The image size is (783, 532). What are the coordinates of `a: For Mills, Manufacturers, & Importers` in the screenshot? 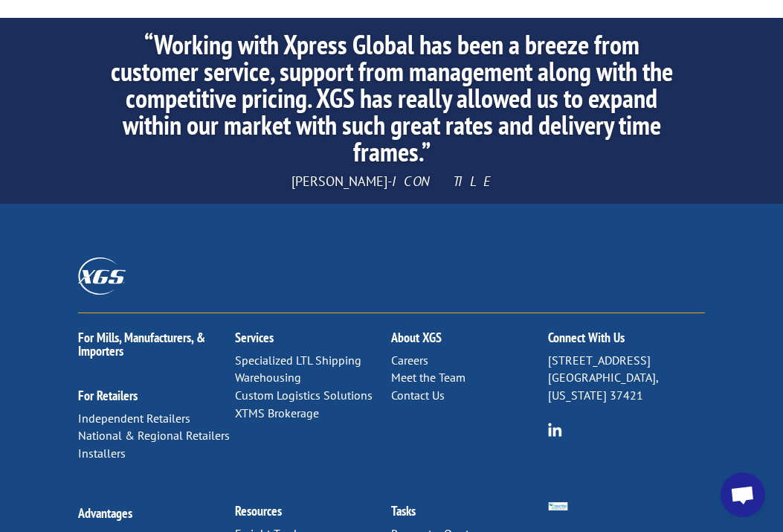 It's located at (141, 343).